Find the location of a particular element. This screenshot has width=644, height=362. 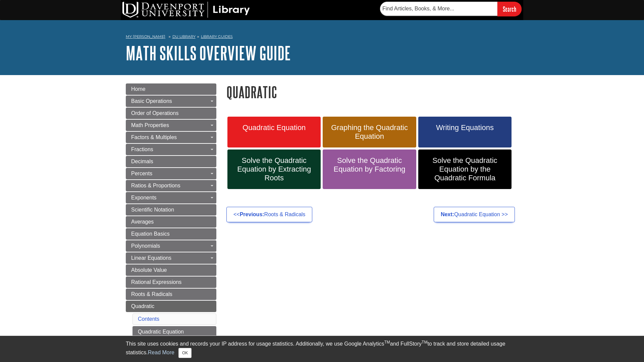

span: Quadratic Equation is located at coordinates (274, 128).